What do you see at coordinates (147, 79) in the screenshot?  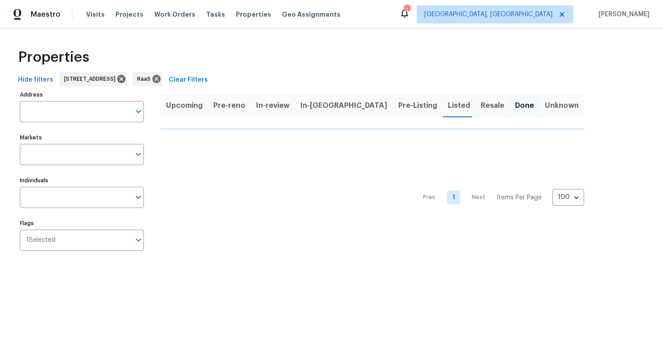 I see `div: RaaS` at bounding box center [147, 79].